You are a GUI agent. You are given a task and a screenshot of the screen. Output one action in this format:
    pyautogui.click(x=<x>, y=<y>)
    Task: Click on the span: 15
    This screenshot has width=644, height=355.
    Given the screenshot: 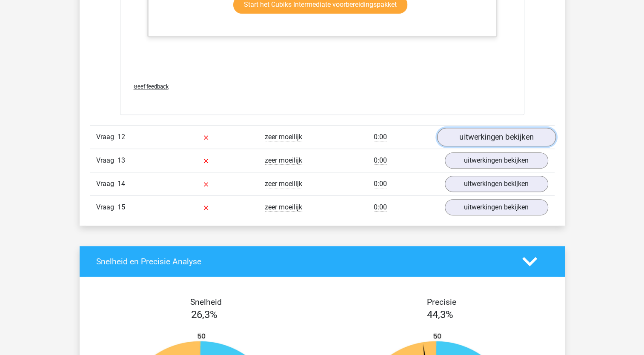 What is the action you would take?
    pyautogui.click(x=121, y=207)
    